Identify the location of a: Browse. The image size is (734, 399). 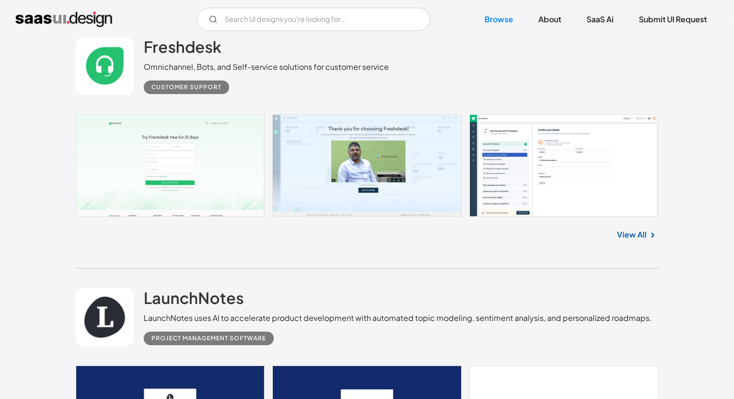
(498, 19).